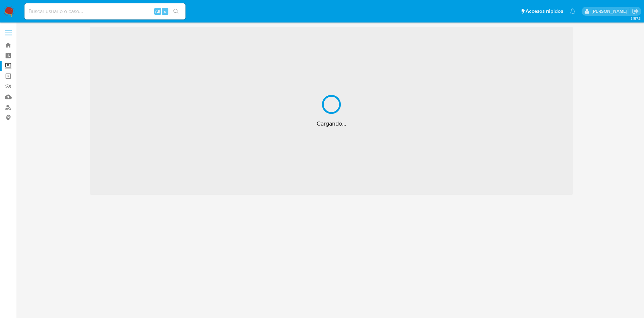  What do you see at coordinates (105, 12) in the screenshot?
I see `input: Buscar usuario o caso...` at bounding box center [105, 12].